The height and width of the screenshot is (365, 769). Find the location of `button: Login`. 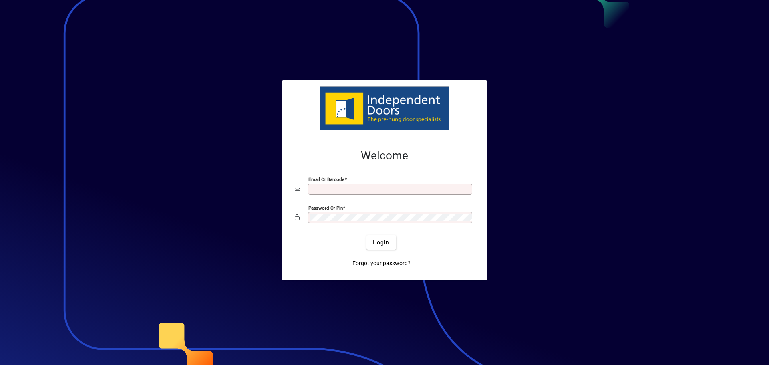

button: Login is located at coordinates (381, 242).